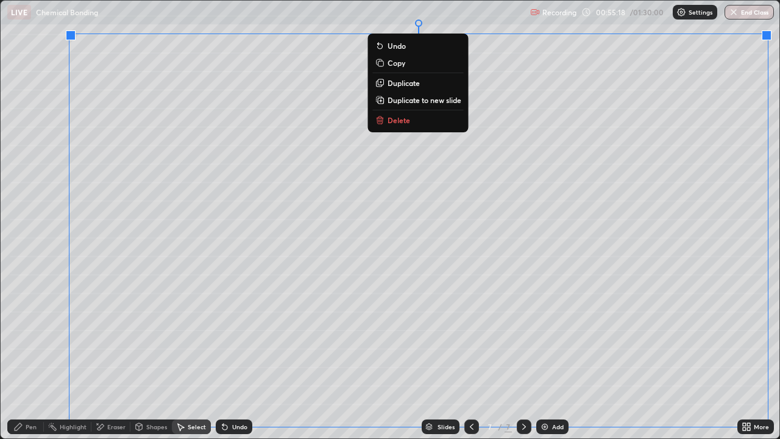 The image size is (780, 439). What do you see at coordinates (734, 12) in the screenshot?
I see `img: end-class-cross` at bounding box center [734, 12].